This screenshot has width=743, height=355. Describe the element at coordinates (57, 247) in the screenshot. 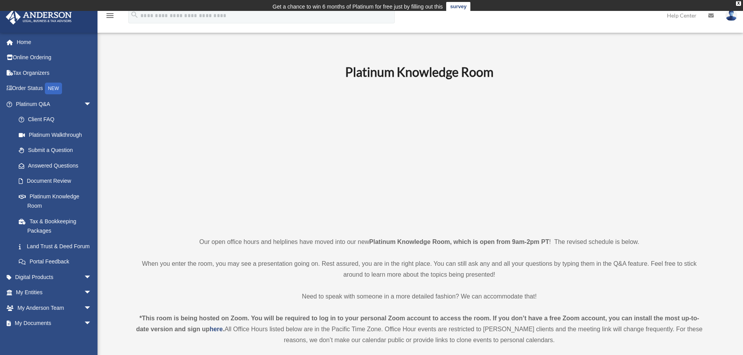

I see `a: Land Trust & Deed Forum` at that location.